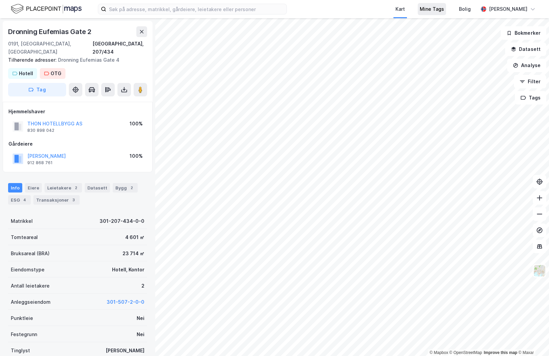 Image resolution: width=549 pixels, height=356 pixels. Describe the element at coordinates (464, 9) in the screenshot. I see `div: Bolig` at that location.